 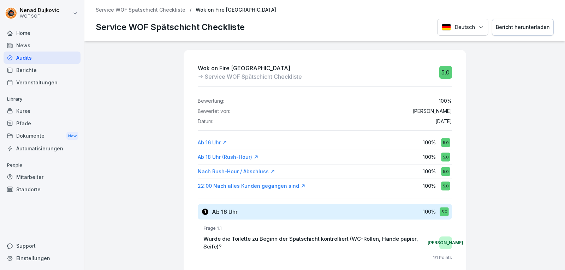 What do you see at coordinates (42, 45) in the screenshot?
I see `div: News` at bounding box center [42, 45].